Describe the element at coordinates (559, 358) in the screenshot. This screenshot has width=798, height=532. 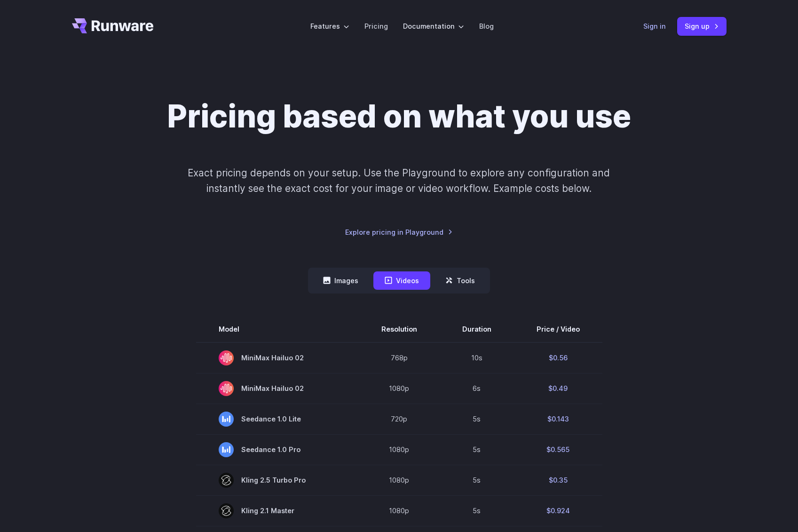
I see `td: $0.56` at that location.